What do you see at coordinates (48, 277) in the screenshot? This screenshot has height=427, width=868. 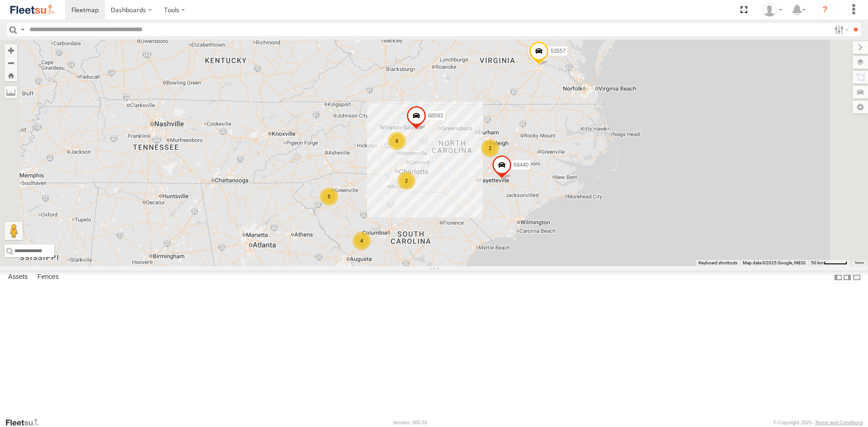 I see `label: Fences` at bounding box center [48, 277].